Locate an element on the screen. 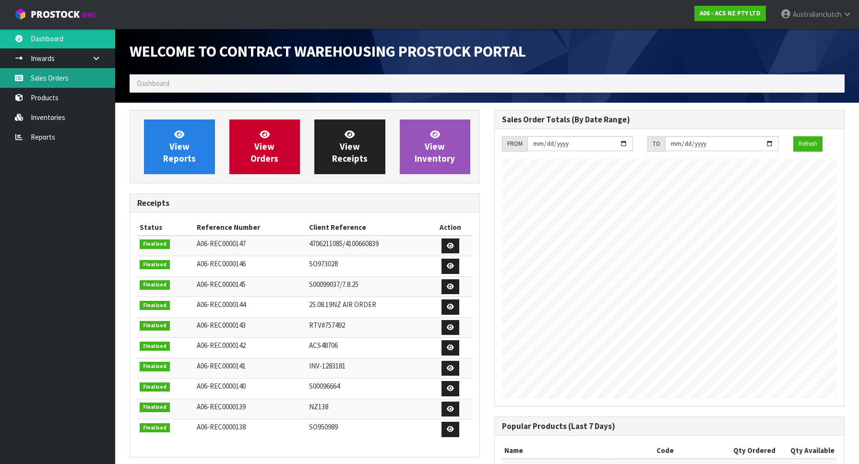  th: Client Reference is located at coordinates (367, 227).